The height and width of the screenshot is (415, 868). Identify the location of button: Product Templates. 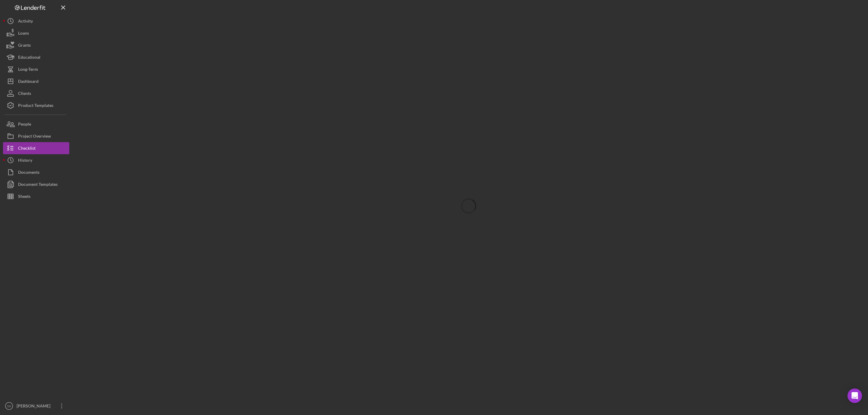
(36, 105).